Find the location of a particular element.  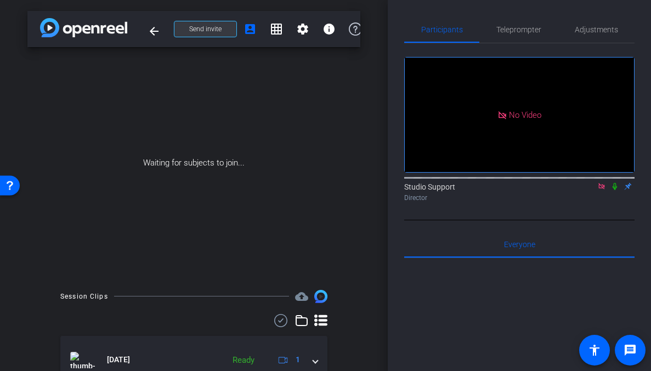

mat-icon: grid_on is located at coordinates (276, 29).